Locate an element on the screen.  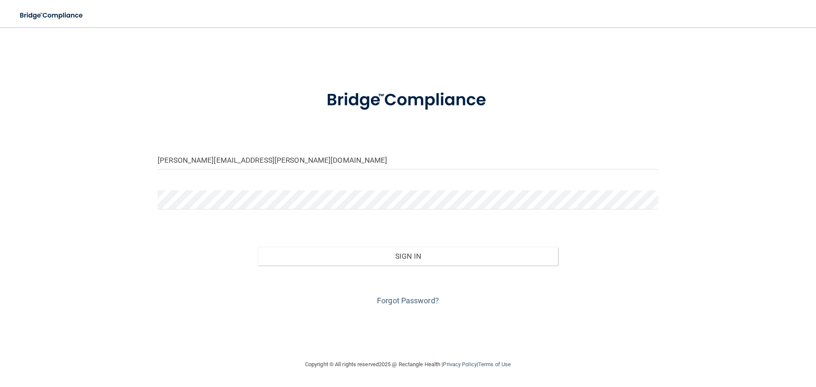
button: Sign In is located at coordinates (408, 256).